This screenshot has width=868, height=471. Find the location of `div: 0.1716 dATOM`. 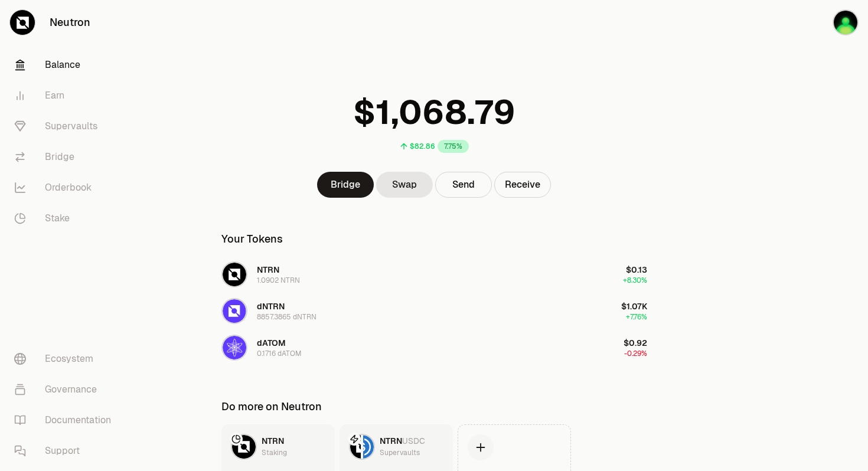

div: 0.1716 dATOM is located at coordinates (279, 354).